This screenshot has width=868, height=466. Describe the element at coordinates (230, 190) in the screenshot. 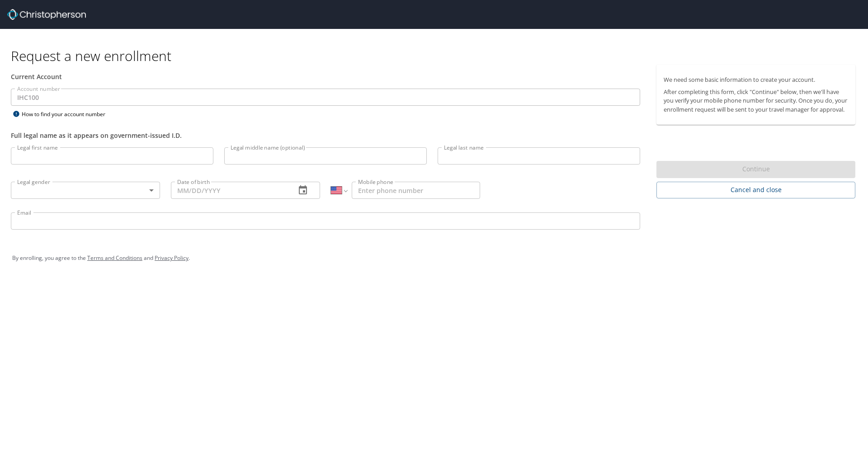

I see `input: MM/DD/YYYY` at that location.